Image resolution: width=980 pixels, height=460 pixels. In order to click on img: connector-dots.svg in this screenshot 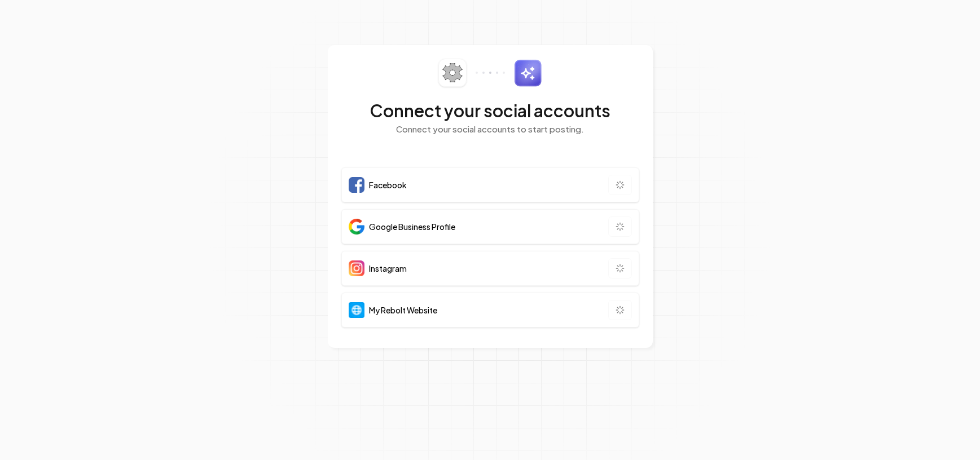, I will do `click(490, 73)`.